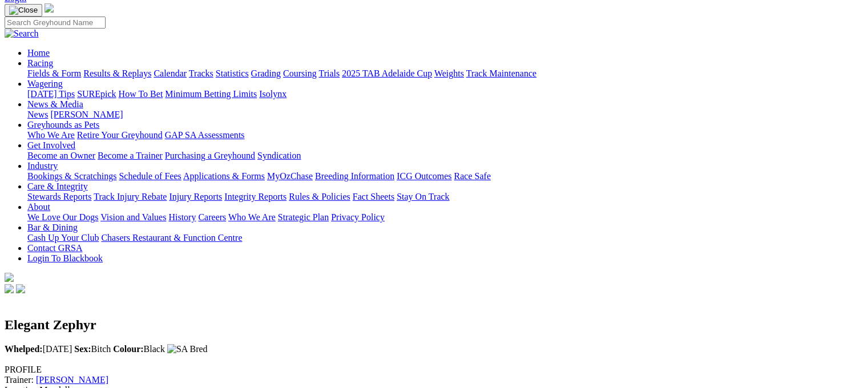  I want to click on div: Industry, so click(445, 176).